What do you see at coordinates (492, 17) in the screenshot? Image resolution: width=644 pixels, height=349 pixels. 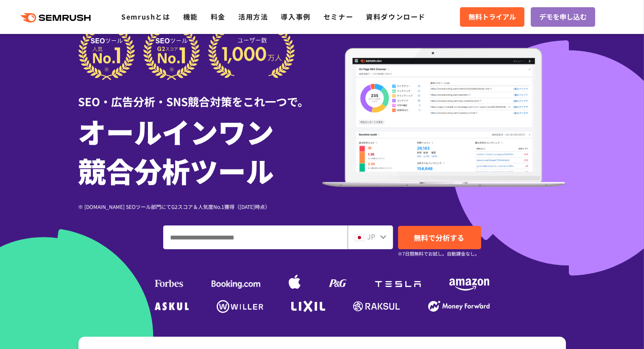 I see `a: 無料トライアル` at bounding box center [492, 17].